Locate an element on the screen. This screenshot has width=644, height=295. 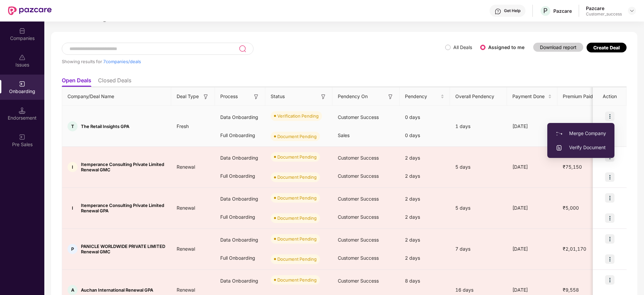
div: 1 days is located at coordinates (479, 127).